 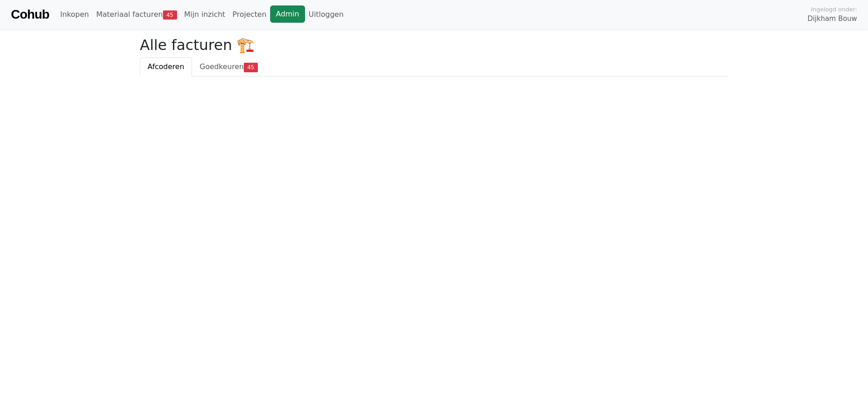 I want to click on span: Dijkham Bouw, so click(x=832, y=19).